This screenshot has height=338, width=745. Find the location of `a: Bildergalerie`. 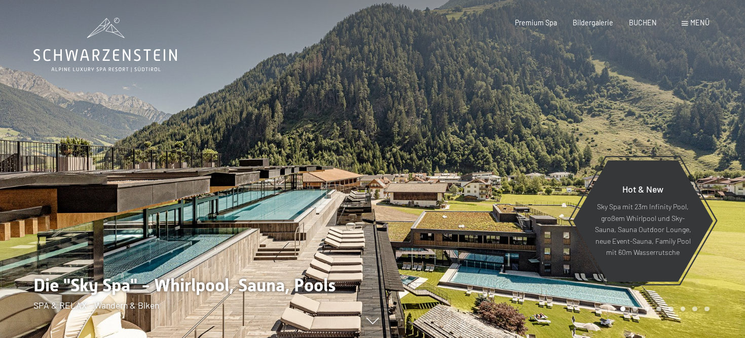

a: Bildergalerie is located at coordinates (593, 22).